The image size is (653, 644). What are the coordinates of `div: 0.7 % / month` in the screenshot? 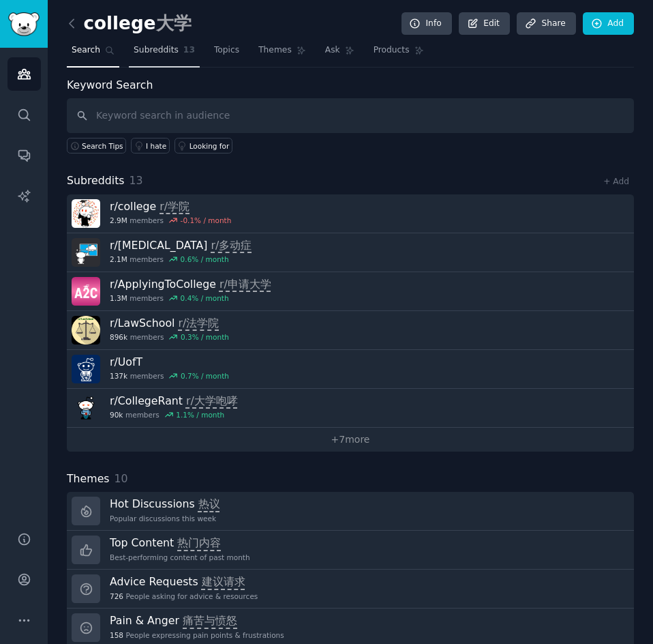 It's located at (204, 375).